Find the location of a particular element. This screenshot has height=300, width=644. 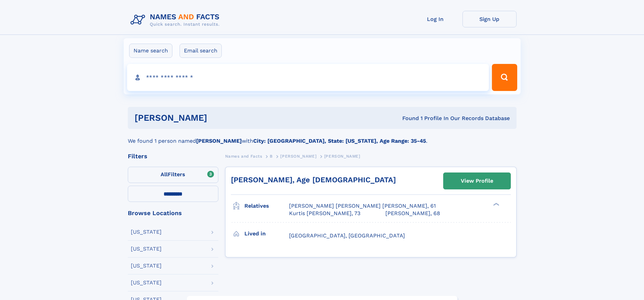

img: Logo Names and Facts is located at coordinates (176, 20).